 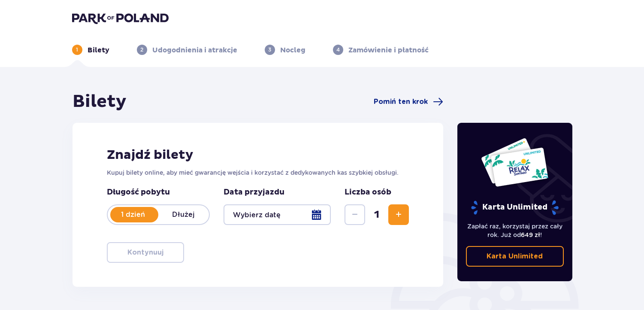 I want to click on button: Zmniejsz, so click(x=355, y=215).